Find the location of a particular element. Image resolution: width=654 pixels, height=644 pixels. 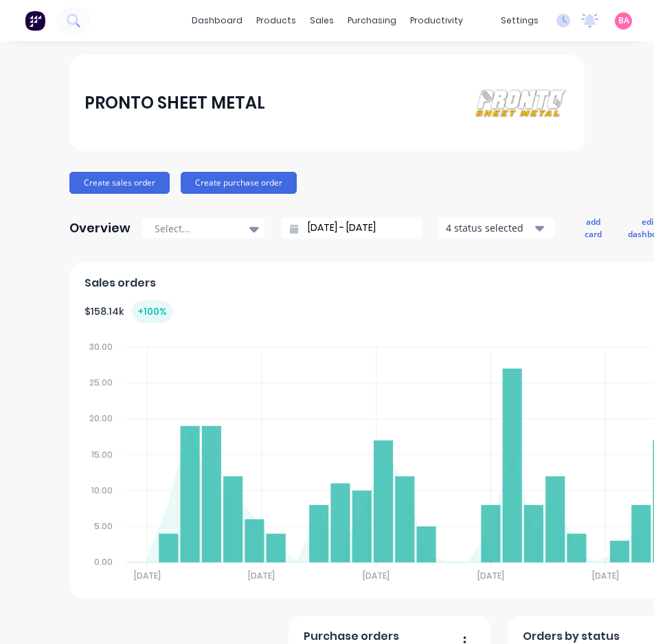

button: add card is located at coordinates (594, 228).